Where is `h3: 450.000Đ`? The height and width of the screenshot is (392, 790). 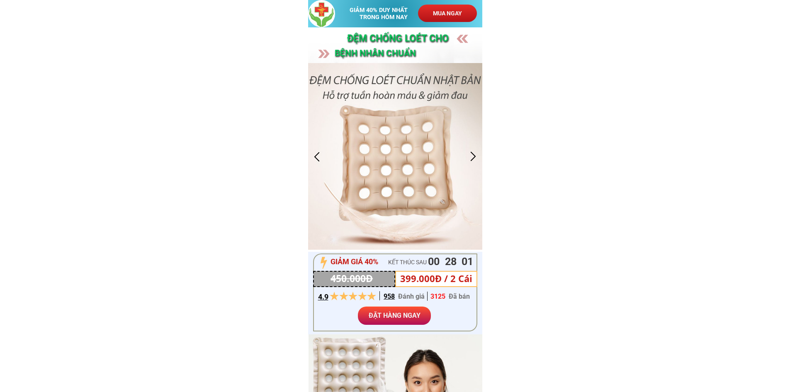
h3: 450.000Đ is located at coordinates (355, 278).